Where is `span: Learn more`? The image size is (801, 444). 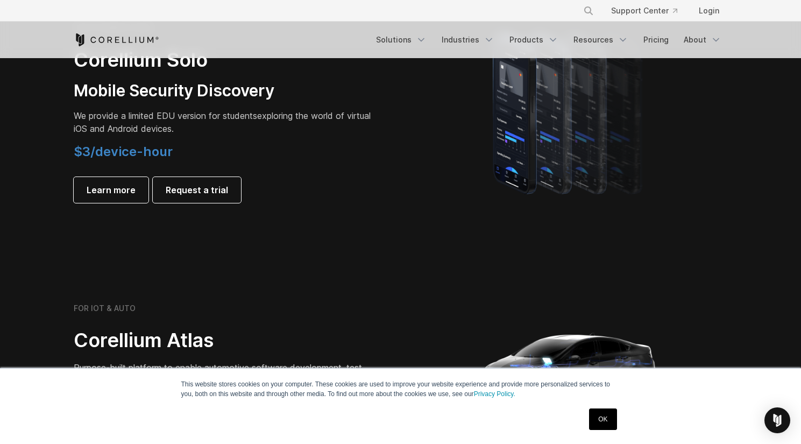
span: Learn more is located at coordinates (111, 190).